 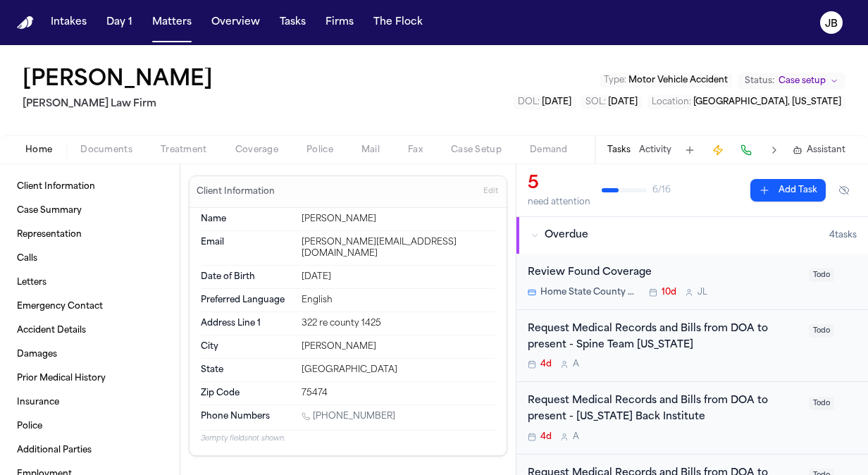 What do you see at coordinates (476, 150) in the screenshot?
I see `span: Case Setup` at bounding box center [476, 150].